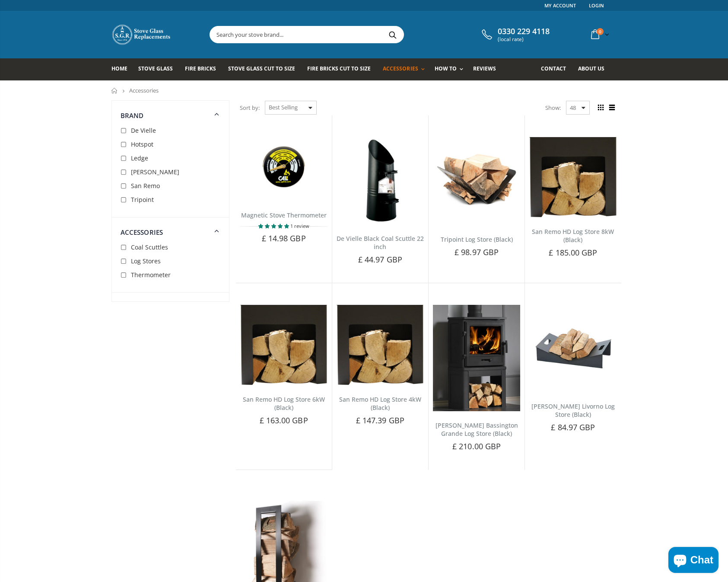 Image resolution: width=728 pixels, height=582 pixels. I want to click on span: £ 185.00 GBP, so click(573, 252).